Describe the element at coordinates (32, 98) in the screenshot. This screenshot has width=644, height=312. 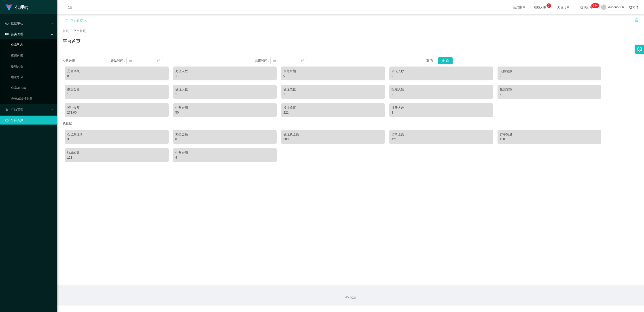
I see `a: 会员加减打码量` at that location.